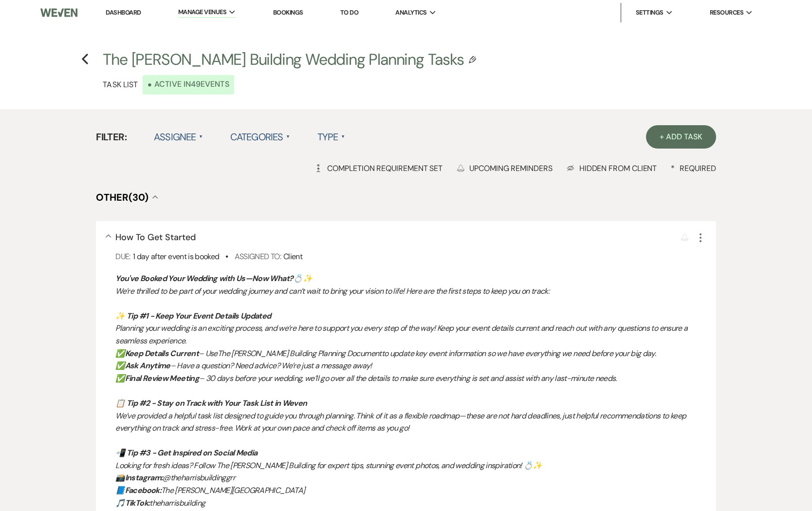 Image resolution: width=812 pixels, height=511 pixels. I want to click on p: ✅ – 30 days before your wedding, we’ll go over all the details to make sure everything is set and..., so click(410, 379).